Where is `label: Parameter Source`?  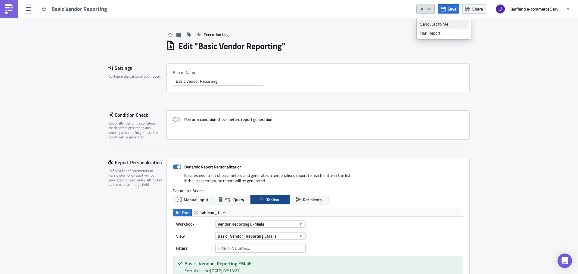
label: Parameter Source is located at coordinates (318, 191).